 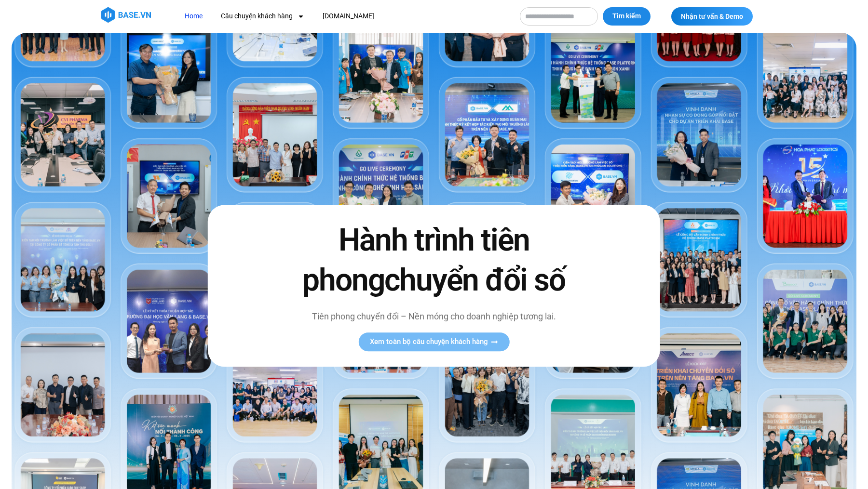 What do you see at coordinates (193, 16) in the screenshot?
I see `a: Home` at bounding box center [193, 16].